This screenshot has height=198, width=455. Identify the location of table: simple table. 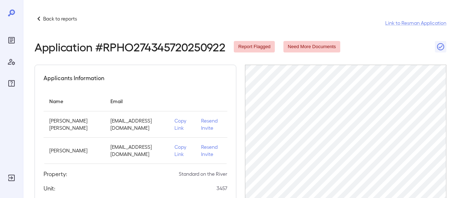
(135, 127).